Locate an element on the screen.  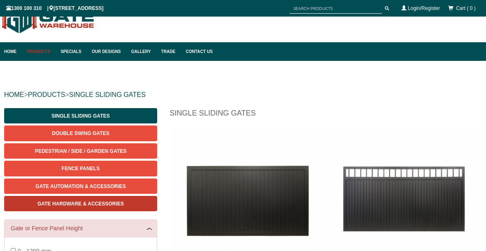
span: Single Sliding Gates is located at coordinates (80, 116).